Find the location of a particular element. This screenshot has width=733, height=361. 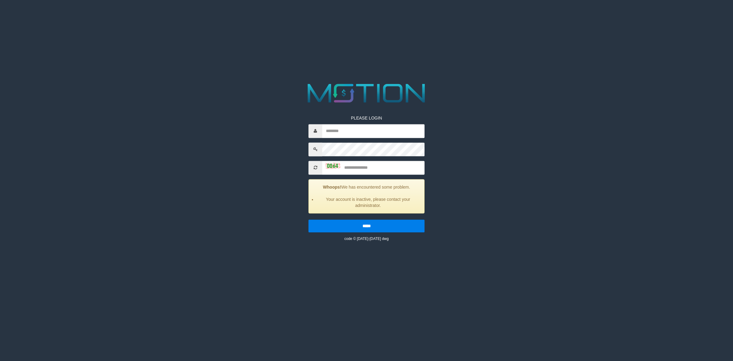

img: MOTION_logo.png is located at coordinates (367, 93).